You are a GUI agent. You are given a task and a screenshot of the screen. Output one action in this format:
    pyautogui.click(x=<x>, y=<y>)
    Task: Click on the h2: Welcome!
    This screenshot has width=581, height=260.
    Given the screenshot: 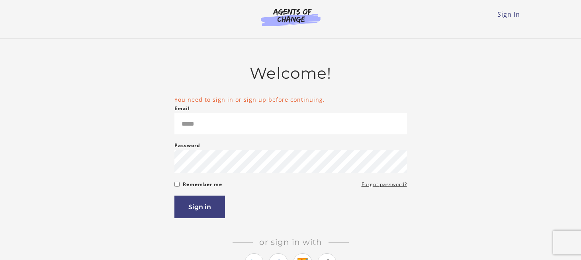 What is the action you would take?
    pyautogui.click(x=291, y=73)
    